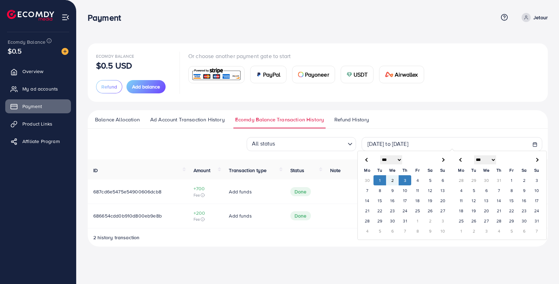  What do you see at coordinates (127, 192) in the screenshot?
I see `span: 687cd6e5475e54900606dcb8` at bounding box center [127, 192].